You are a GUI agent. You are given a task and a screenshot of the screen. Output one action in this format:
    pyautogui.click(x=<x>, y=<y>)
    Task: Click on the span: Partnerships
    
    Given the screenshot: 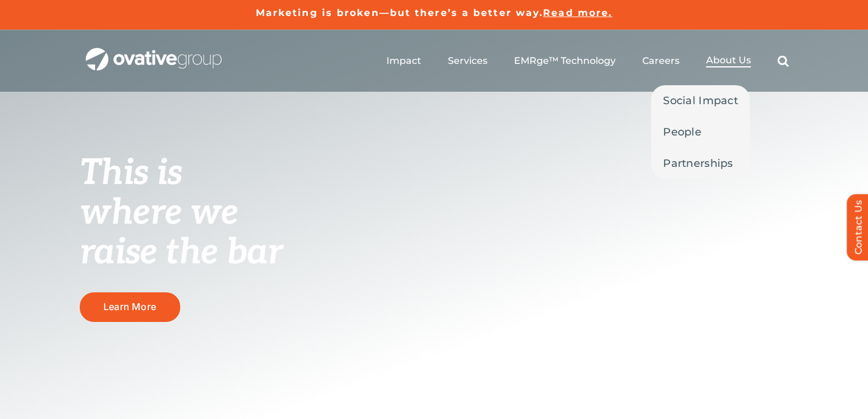 What is the action you would take?
    pyautogui.click(x=698, y=163)
    